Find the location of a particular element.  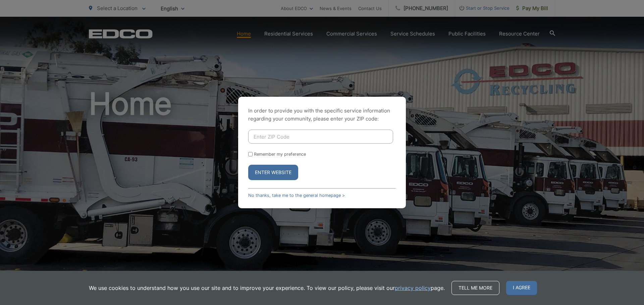

a: Tell me more is located at coordinates (475, 288).